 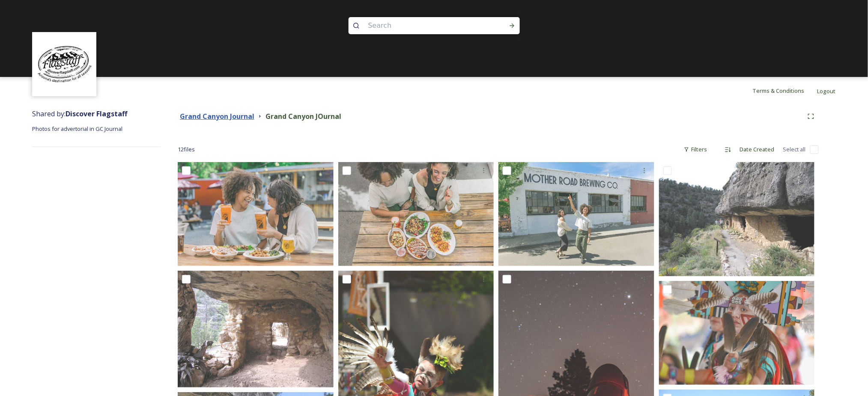 What do you see at coordinates (577, 214) in the screenshot?
I see `img: 008_Modern_R66_outlive_creative.jpg` at bounding box center [577, 214].